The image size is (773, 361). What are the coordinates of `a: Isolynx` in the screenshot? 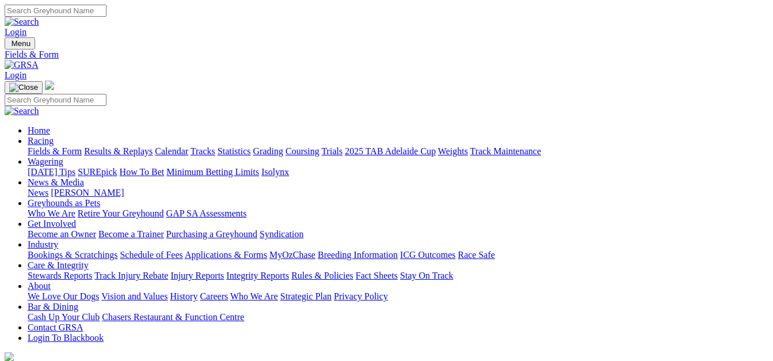 It's located at (275, 171).